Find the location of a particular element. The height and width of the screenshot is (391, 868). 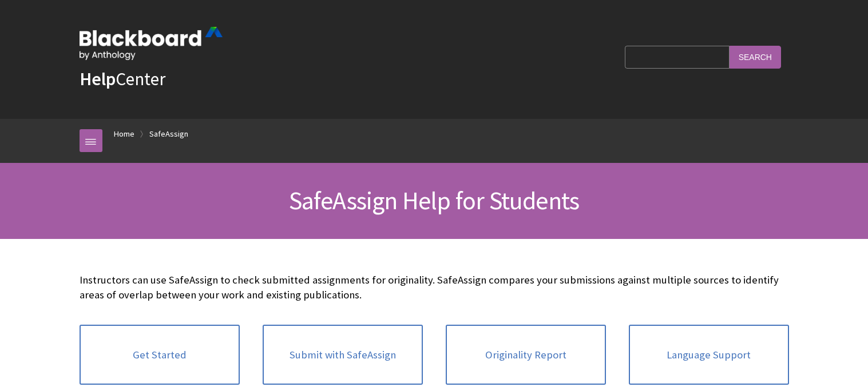

a: Home is located at coordinates (124, 134).